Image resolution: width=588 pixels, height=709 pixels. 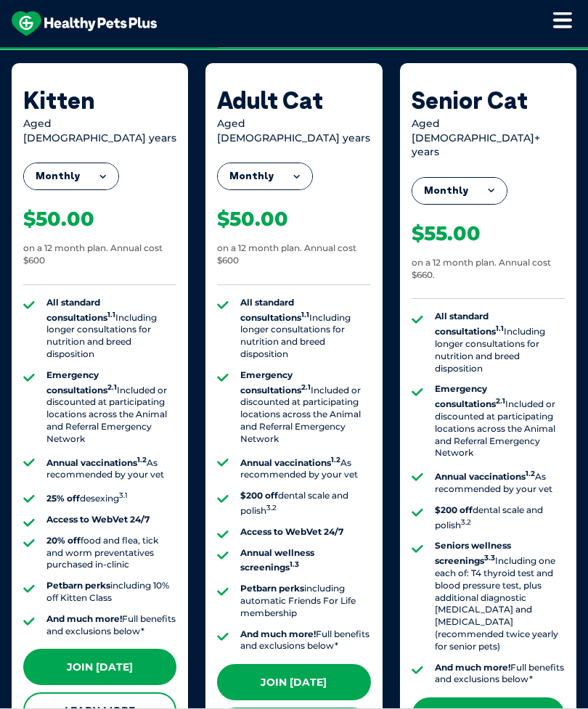 I want to click on span: Proactive, preventative wellness program designed to keep your pet healthier and happier for longer, so click(x=294, y=54).